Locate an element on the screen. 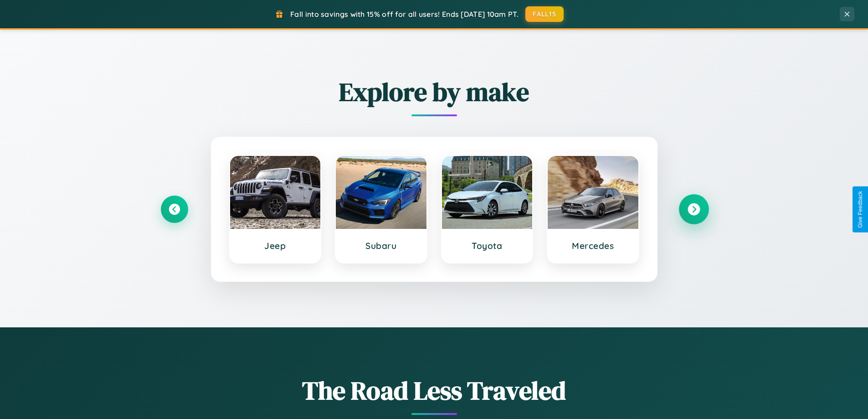  h3: Jeep is located at coordinates (275, 246).